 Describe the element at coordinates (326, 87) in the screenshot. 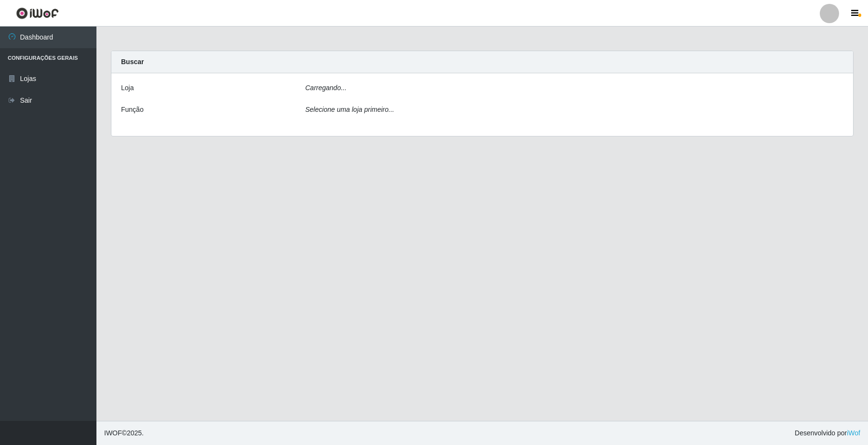

I see `i: Carregando...` at that location.